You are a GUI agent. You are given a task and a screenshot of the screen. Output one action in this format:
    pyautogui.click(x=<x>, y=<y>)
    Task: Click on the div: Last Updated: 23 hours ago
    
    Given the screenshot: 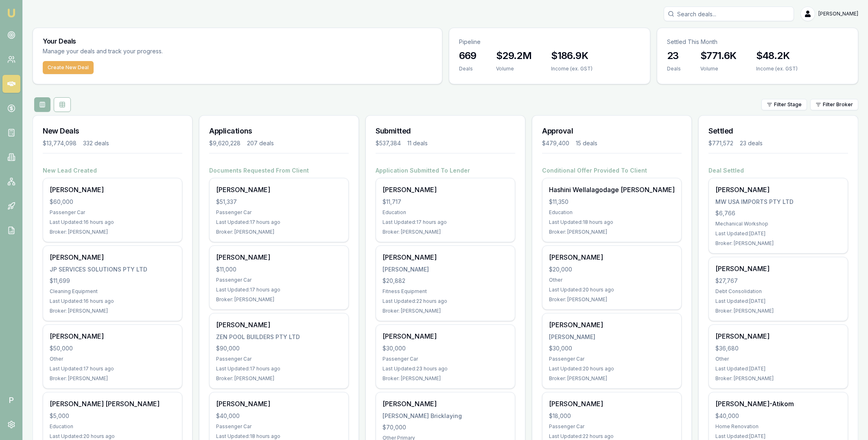 What is the action you would take?
    pyautogui.click(x=446, y=368)
    